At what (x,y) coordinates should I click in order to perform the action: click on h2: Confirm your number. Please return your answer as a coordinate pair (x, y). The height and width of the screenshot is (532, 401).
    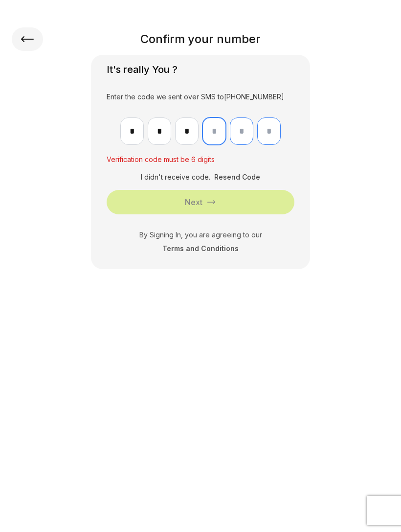
    Looking at the image, I should click on (201, 39).